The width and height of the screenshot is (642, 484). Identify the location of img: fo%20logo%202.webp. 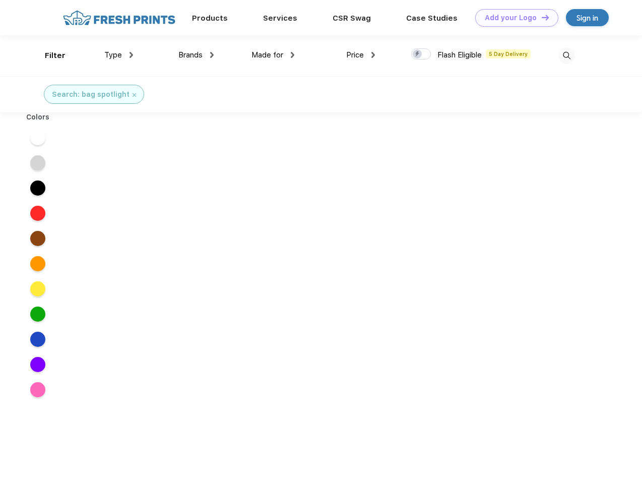
(119, 18).